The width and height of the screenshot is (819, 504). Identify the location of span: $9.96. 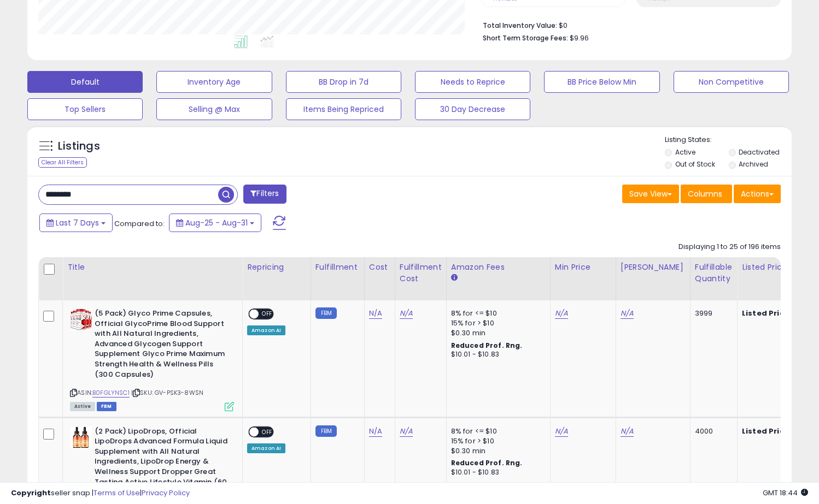
(579, 38).